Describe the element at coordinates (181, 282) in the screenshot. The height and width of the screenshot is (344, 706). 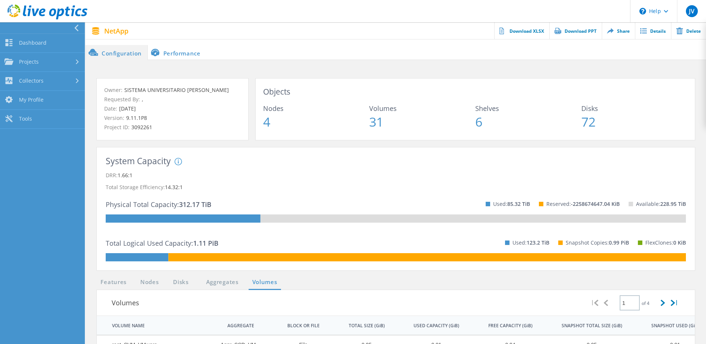
I see `a: Disks` at that location.